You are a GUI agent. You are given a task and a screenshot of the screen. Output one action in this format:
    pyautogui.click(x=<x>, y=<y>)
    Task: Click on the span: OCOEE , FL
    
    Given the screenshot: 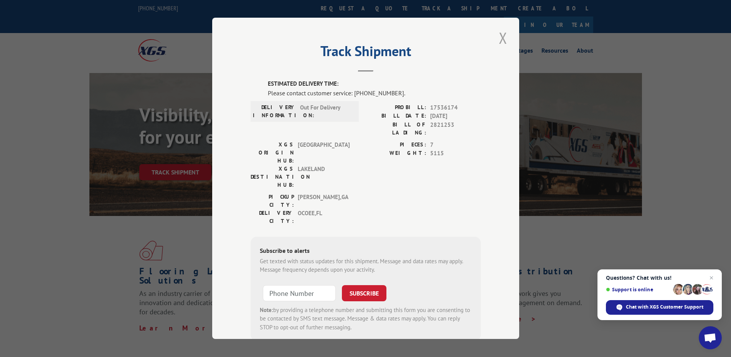 What is the action you would take?
    pyautogui.click(x=324, y=217)
    